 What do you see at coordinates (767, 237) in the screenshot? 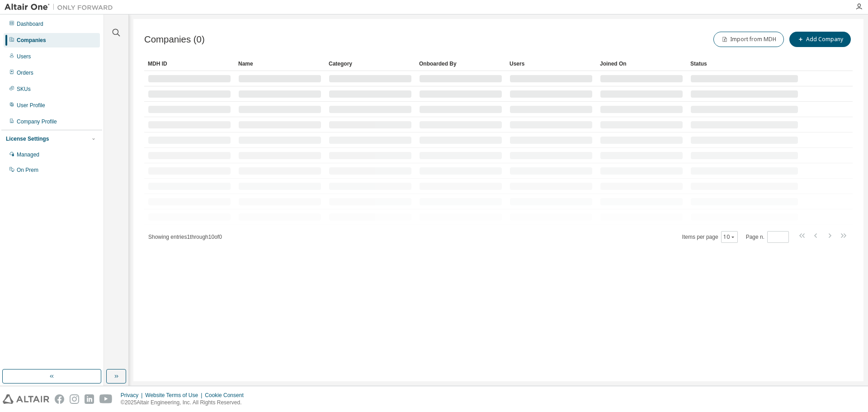
I see `span: Page n.` at bounding box center [767, 237].